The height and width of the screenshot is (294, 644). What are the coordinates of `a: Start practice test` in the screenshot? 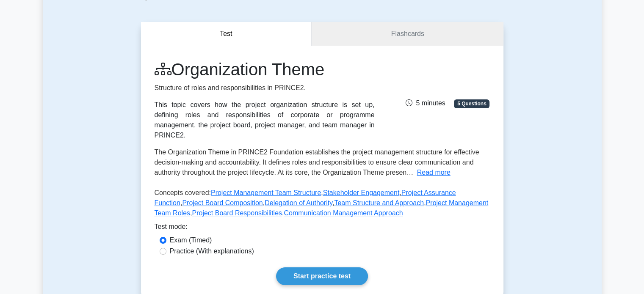 It's located at (322, 276).